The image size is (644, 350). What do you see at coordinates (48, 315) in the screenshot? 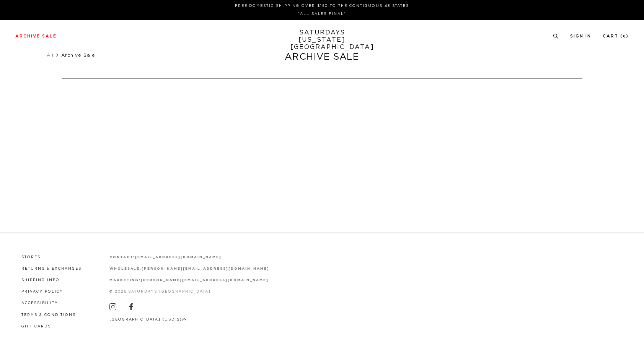
I see `a: Terms & Conditions` at bounding box center [48, 315].